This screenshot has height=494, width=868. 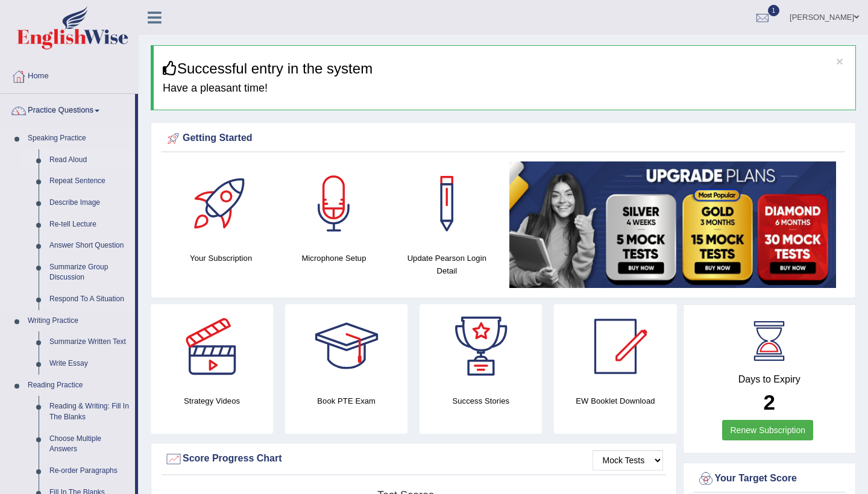 I want to click on a: Writing Practice, so click(x=78, y=321).